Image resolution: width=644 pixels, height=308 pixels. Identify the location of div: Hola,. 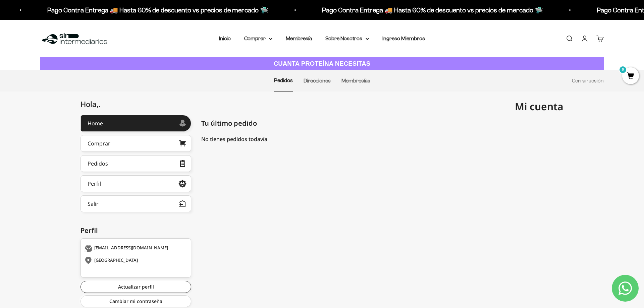
(91, 104).